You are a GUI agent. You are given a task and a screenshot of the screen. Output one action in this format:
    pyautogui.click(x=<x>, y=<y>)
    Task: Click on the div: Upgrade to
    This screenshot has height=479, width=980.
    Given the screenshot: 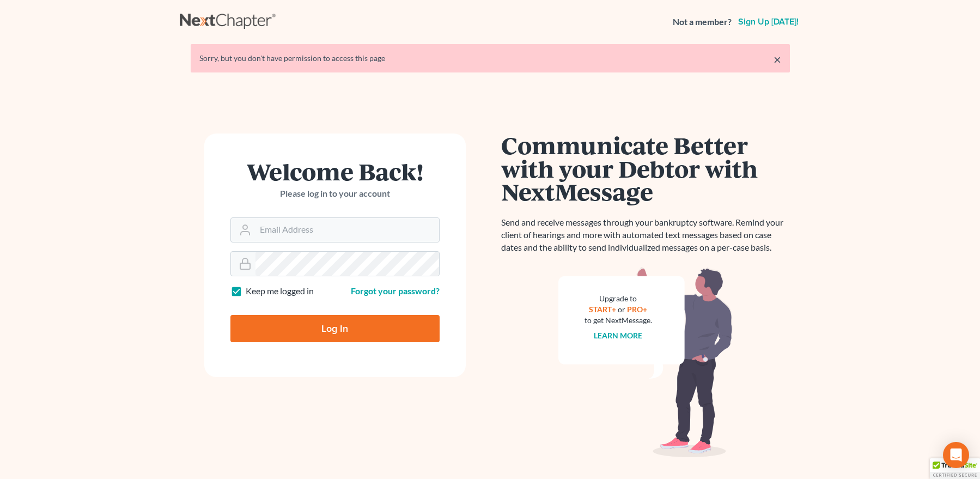 What is the action you would take?
    pyautogui.click(x=618, y=299)
    